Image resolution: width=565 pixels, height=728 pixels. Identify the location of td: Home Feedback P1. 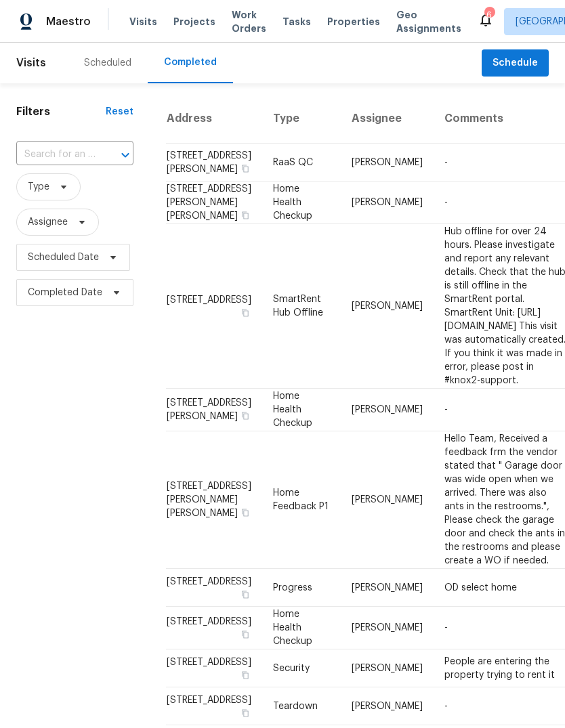
(302, 499).